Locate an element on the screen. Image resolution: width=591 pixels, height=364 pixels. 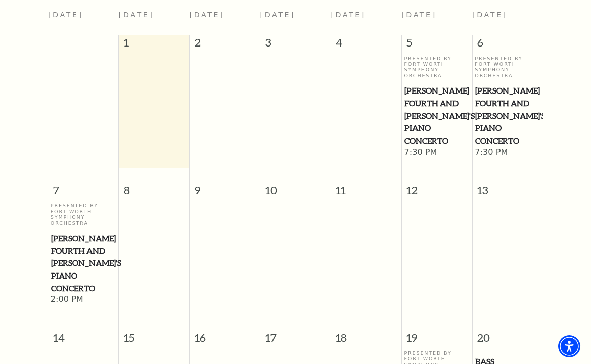
span: 9 is located at coordinates (224, 186).